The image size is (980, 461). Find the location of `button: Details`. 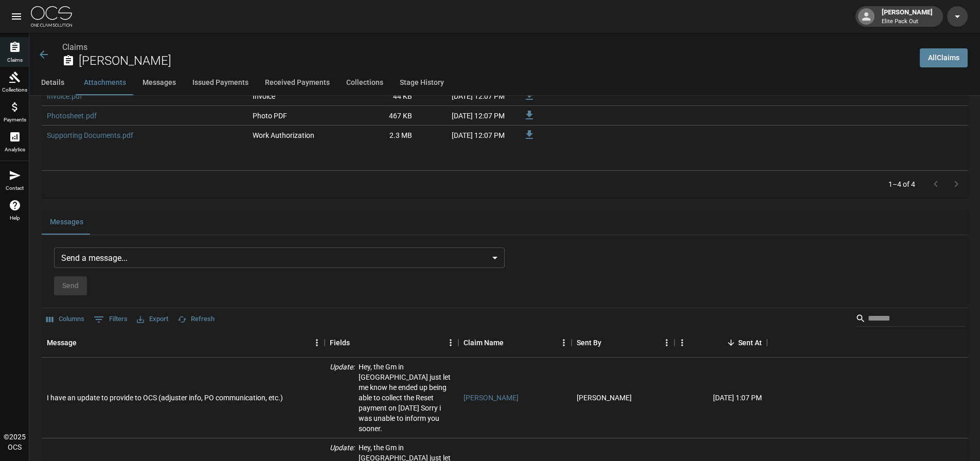

button: Details is located at coordinates (52, 83).